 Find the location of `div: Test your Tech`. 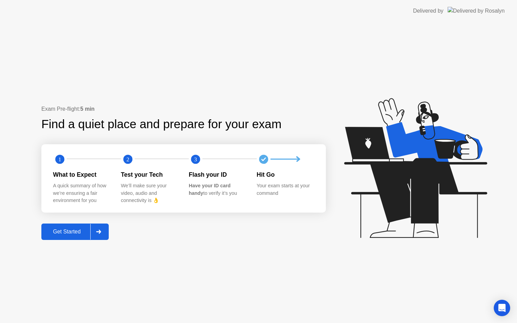

div: Test your Tech is located at coordinates (150, 175).